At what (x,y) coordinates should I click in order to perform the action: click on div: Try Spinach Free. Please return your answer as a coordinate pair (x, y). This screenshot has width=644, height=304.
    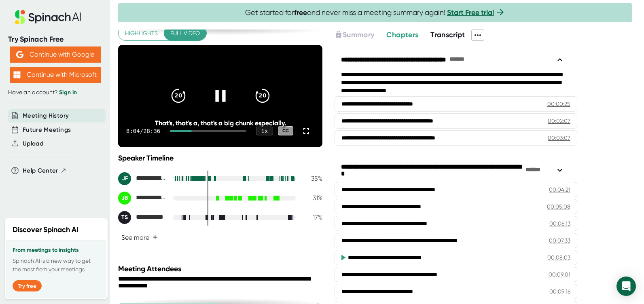
    Looking at the image, I should click on (55, 39).